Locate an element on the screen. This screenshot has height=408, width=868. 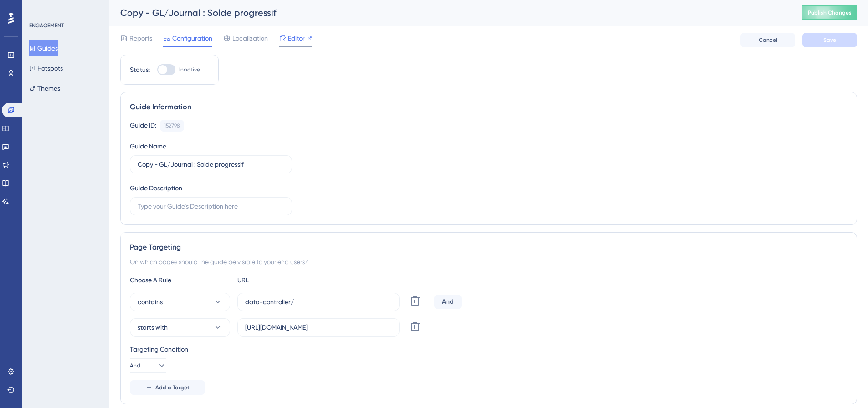
div: Targeting Condition is located at coordinates (488, 349).